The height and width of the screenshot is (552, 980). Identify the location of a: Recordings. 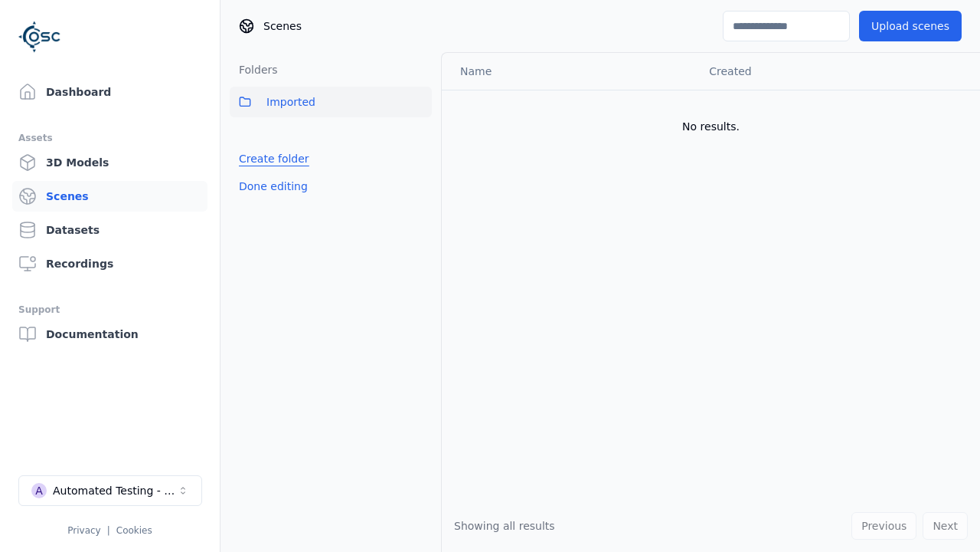
(109, 264).